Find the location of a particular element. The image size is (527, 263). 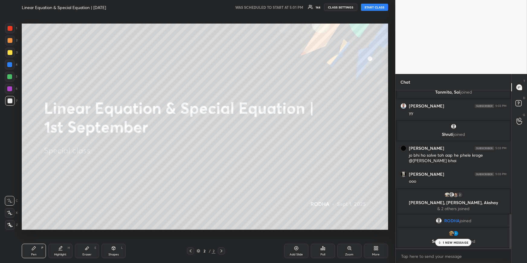

div: 6 is located at coordinates (11, 89).